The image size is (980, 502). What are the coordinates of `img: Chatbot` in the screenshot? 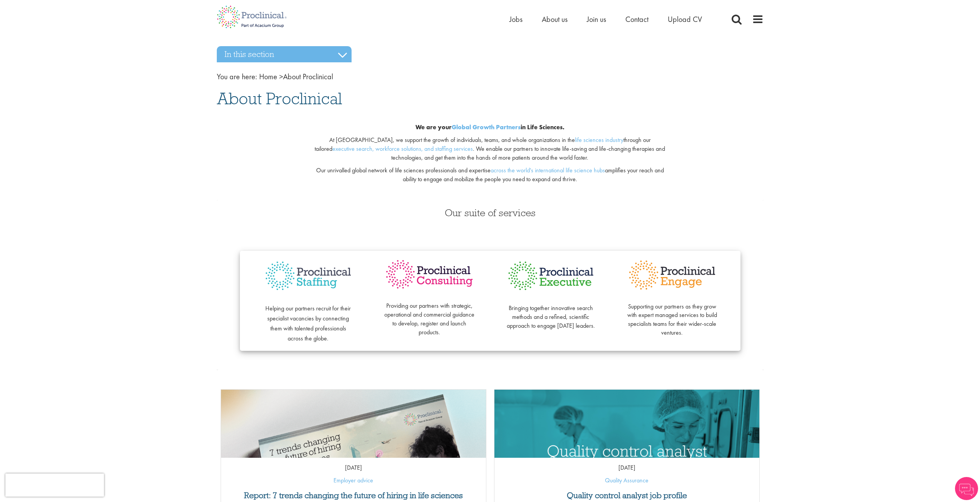 It's located at (967, 489).